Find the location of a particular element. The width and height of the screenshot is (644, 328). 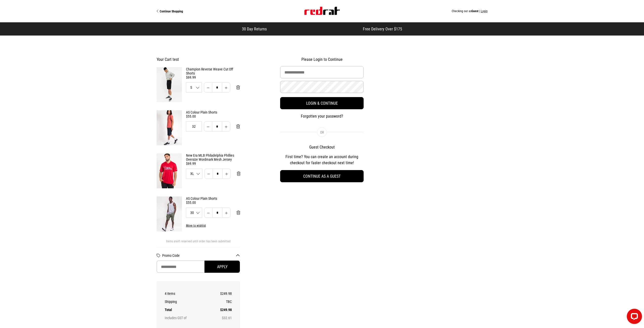

div: Items aren't reserved until order has been submitted is located at coordinates (198, 243).